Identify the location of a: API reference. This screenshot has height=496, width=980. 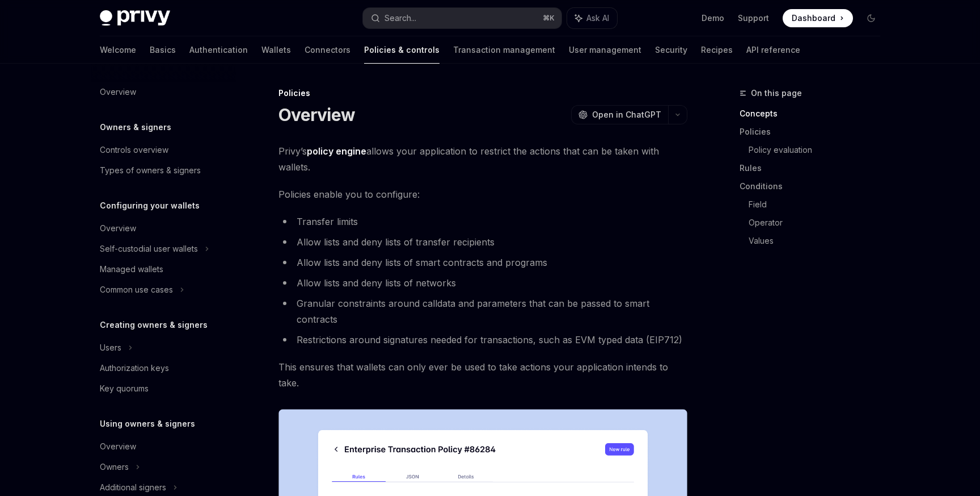
(773, 50).